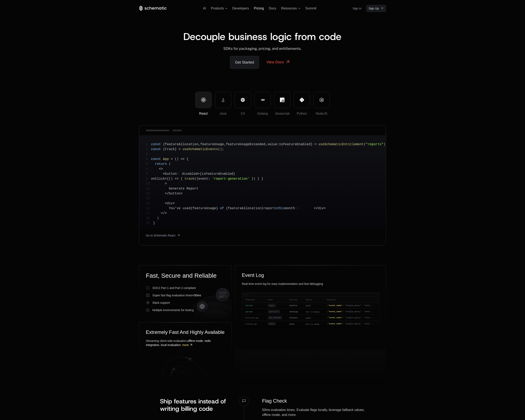  Describe the element at coordinates (177, 295) in the screenshot. I see `span: Super fast flag evaluation times` at that location.